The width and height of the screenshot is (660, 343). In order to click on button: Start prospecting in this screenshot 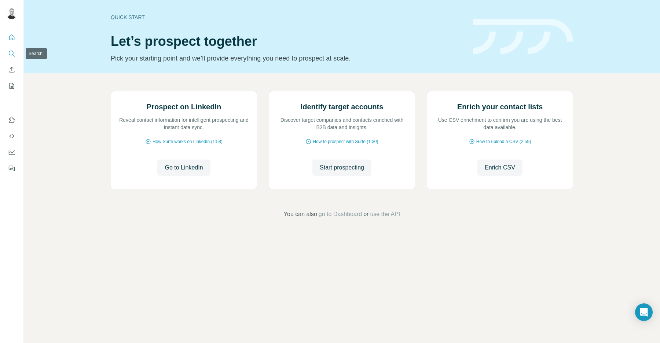, I will do `click(342, 168)`.